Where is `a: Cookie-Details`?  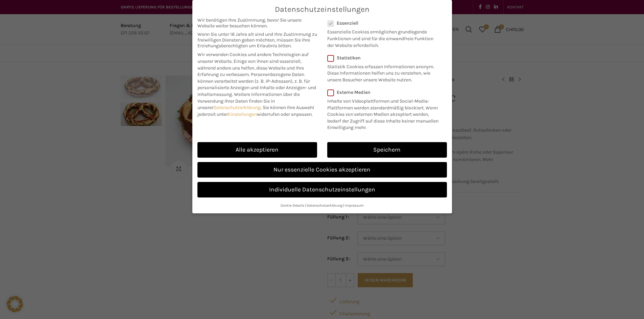 a: Cookie-Details is located at coordinates (292, 205).